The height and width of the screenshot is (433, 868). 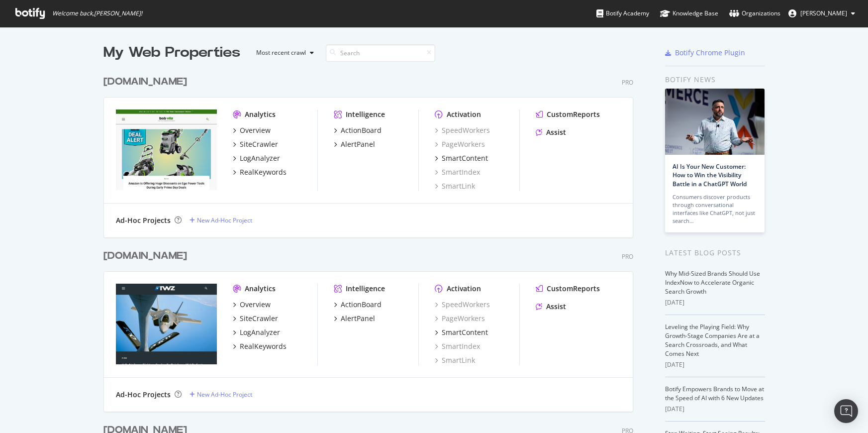 I want to click on img: bobvila.com, so click(x=166, y=150).